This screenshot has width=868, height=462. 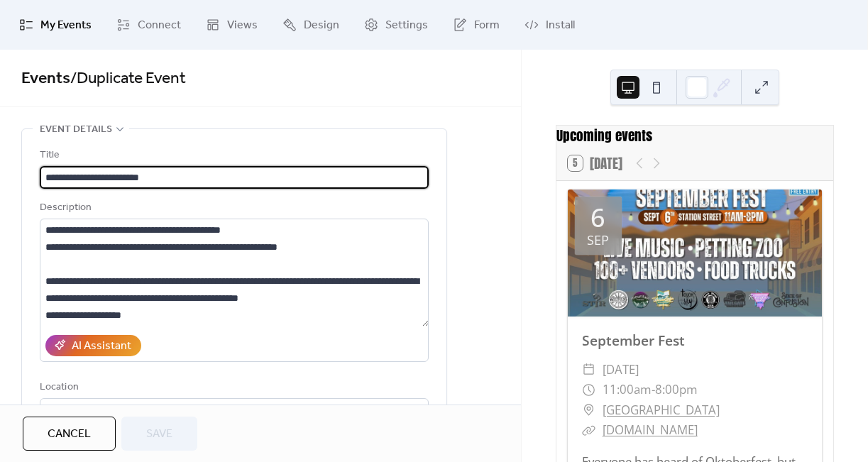 What do you see at coordinates (311, 25) in the screenshot?
I see `a: Design` at bounding box center [311, 25].